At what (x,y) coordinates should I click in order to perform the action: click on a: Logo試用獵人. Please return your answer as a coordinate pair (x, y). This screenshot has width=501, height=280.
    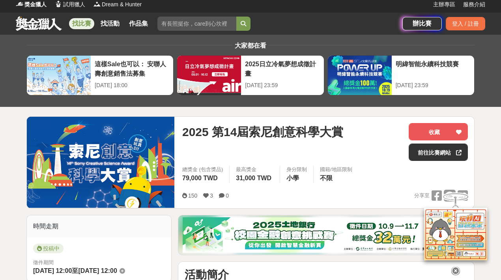
    Looking at the image, I should click on (70, 4).